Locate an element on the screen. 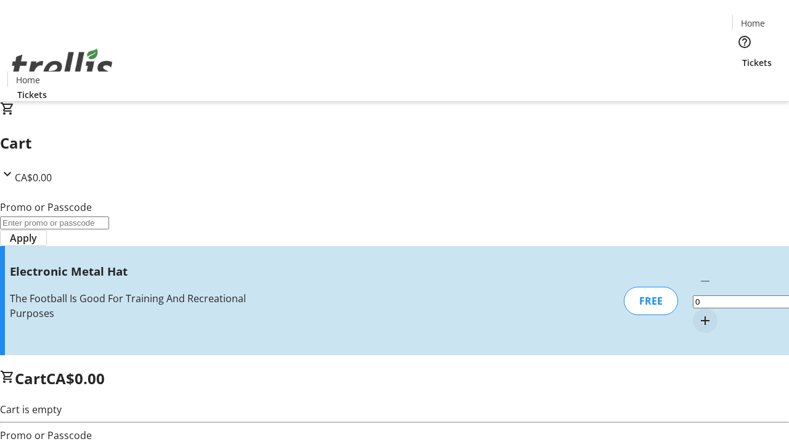  button: Help is located at coordinates (745, 42).